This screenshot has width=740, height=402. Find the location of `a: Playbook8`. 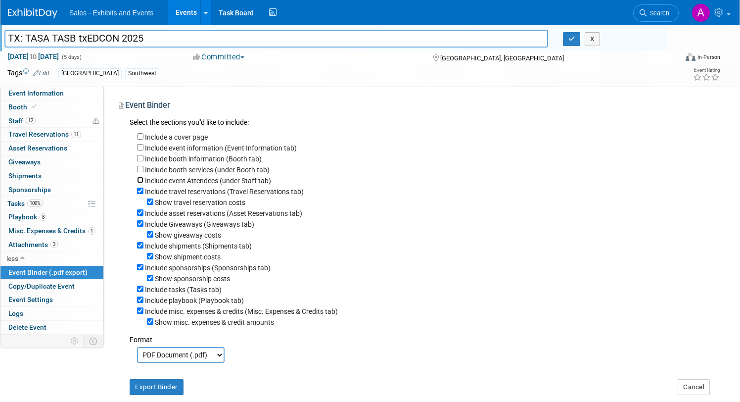

a: Playbook8 is located at coordinates (52, 217).